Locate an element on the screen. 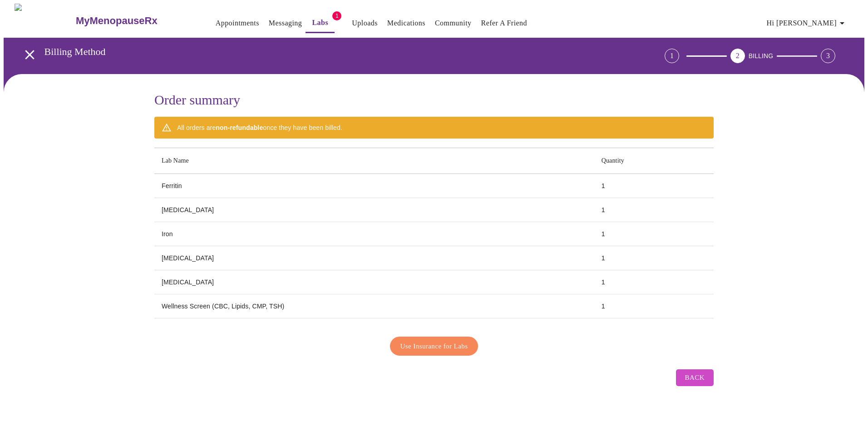 Image resolution: width=868 pixels, height=437 pixels. button: open drawer is located at coordinates (30, 55).